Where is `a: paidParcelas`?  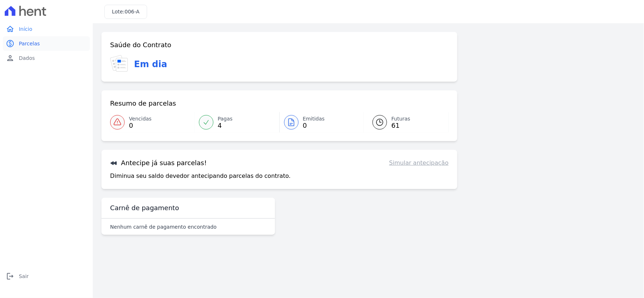
a: paidParcelas is located at coordinates (46, 43).